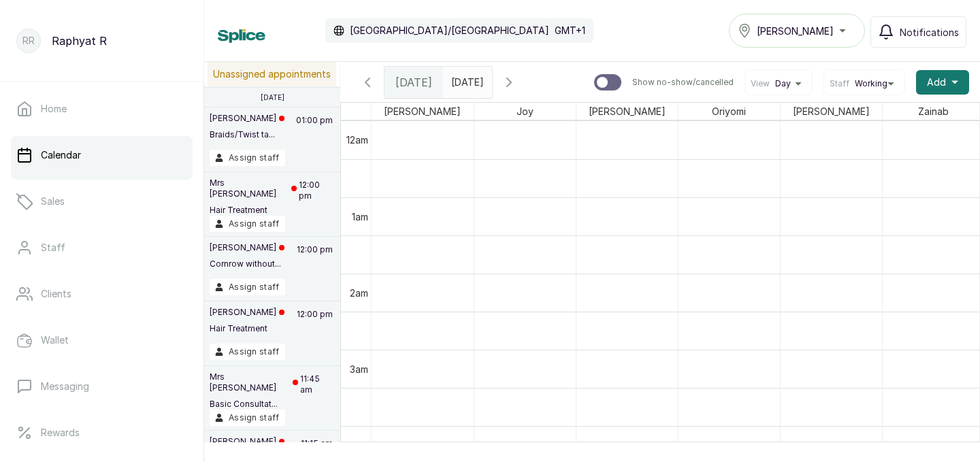 The width and height of the screenshot is (980, 462). What do you see at coordinates (864, 84) in the screenshot?
I see `button: StaffWorking` at bounding box center [864, 84].